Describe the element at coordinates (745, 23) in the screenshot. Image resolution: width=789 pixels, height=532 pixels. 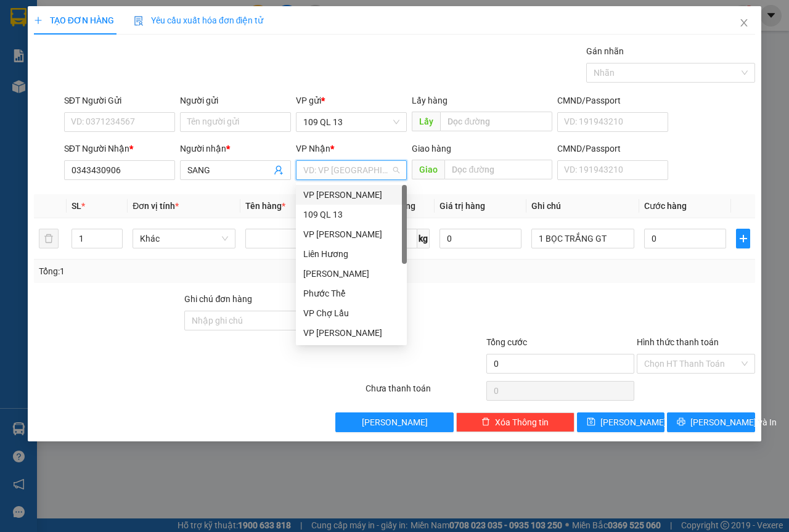
I see `span: close` at that location.